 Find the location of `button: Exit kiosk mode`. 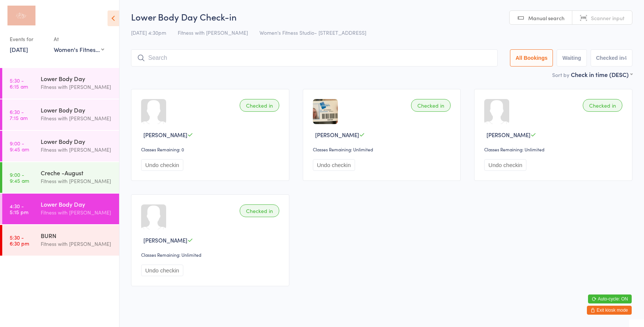

button: Exit kiosk mode is located at coordinates (609, 310).